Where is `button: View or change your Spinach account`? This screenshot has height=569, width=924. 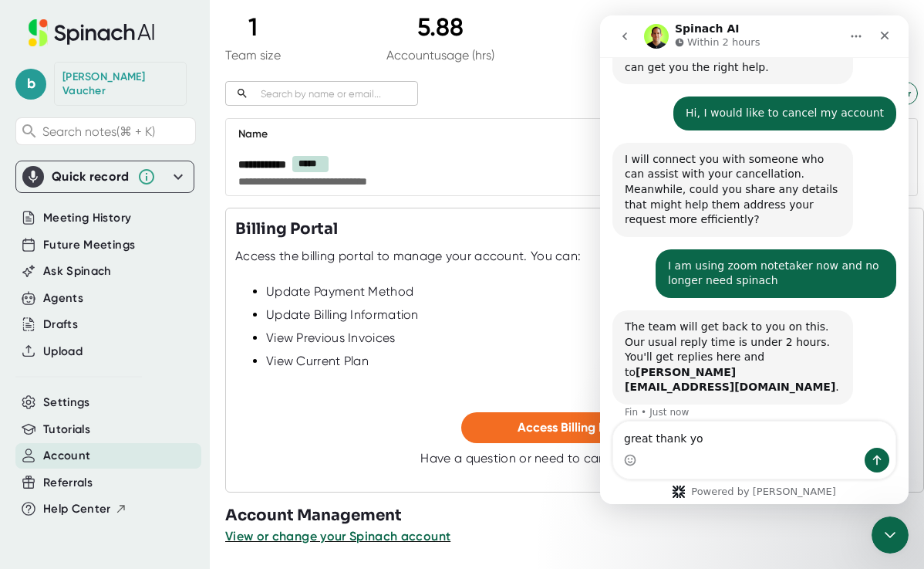 button: View or change your Spinach account is located at coordinates (338, 536).